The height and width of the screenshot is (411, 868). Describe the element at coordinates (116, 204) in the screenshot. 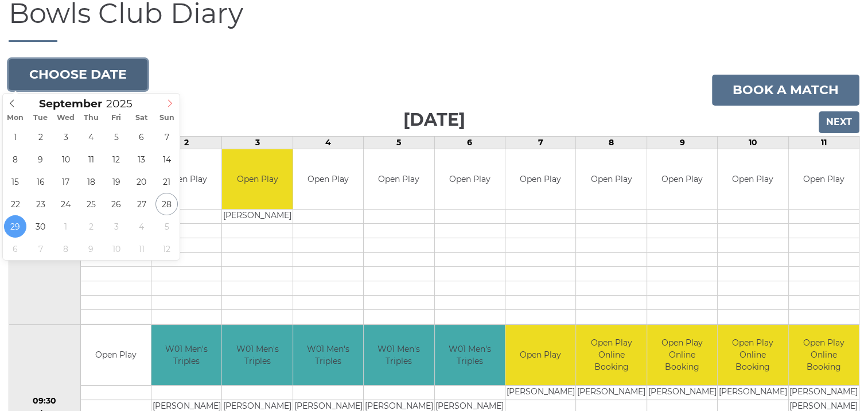

I see `span: September 26, 2025` at that location.